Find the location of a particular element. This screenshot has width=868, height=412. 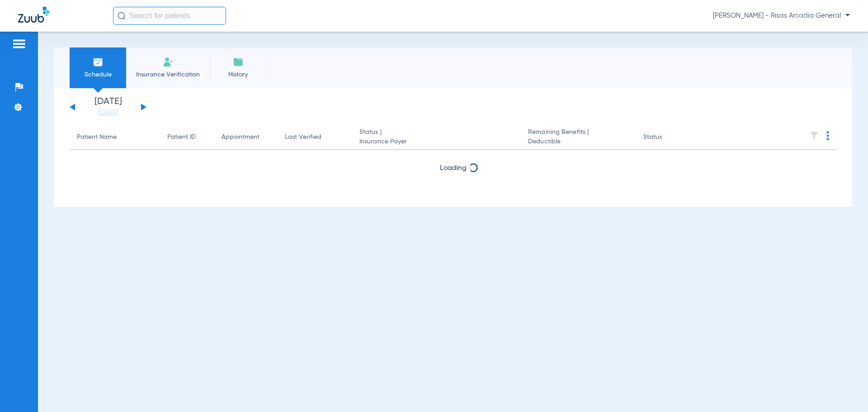

th: Status | is located at coordinates (436, 138).